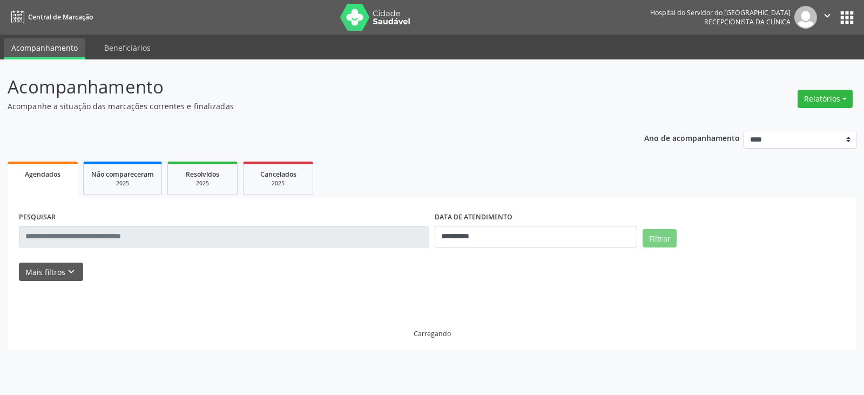 This screenshot has width=864, height=395. Describe the element at coordinates (43, 174) in the screenshot. I see `span: Agendados` at that location.